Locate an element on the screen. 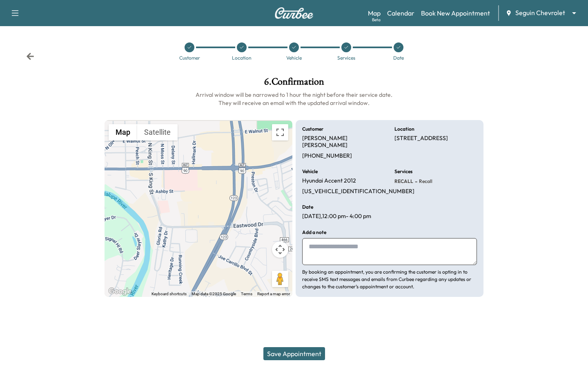 Image resolution: width=588 pixels, height=370 pixels. a: MapBeta is located at coordinates (374, 13).